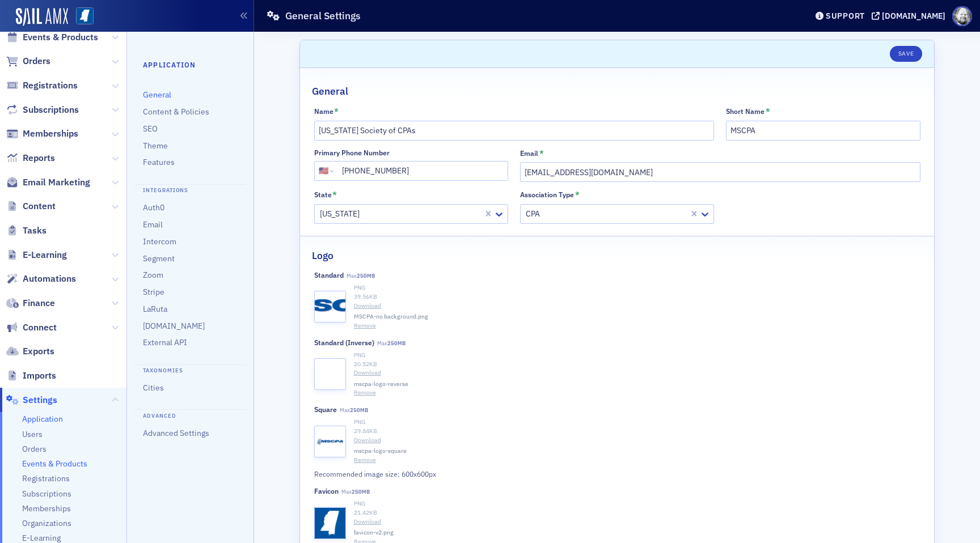  I want to click on span: MSCPA-no background.png, so click(391, 317).